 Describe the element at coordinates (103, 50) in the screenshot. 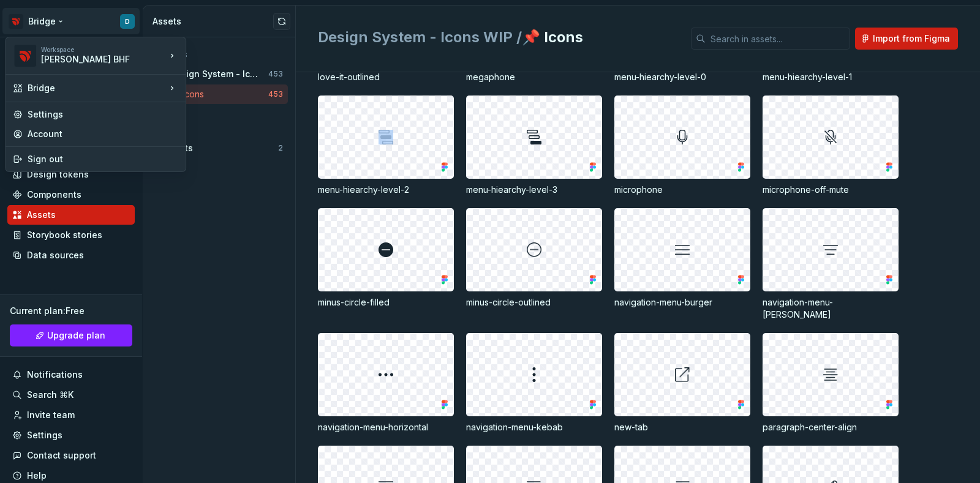

I see `div: Workspace` at that location.